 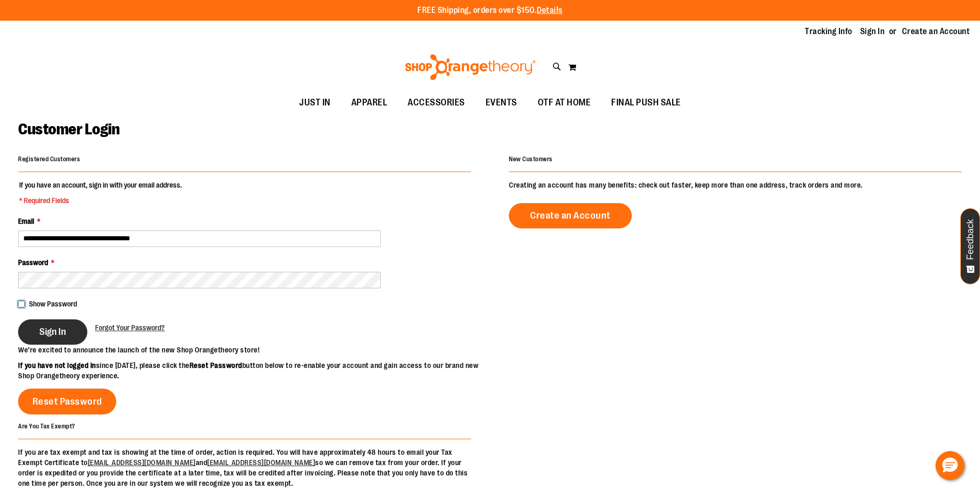 What do you see at coordinates (369, 103) in the screenshot?
I see `a: APPAREL` at bounding box center [369, 103].